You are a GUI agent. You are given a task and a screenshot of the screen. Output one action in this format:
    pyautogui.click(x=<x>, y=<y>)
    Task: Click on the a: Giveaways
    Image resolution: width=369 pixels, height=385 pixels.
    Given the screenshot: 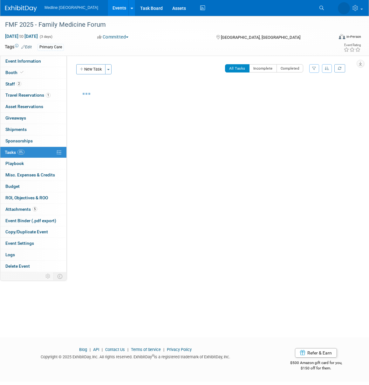 What is the action you would take?
    pyautogui.click(x=33, y=118)
    